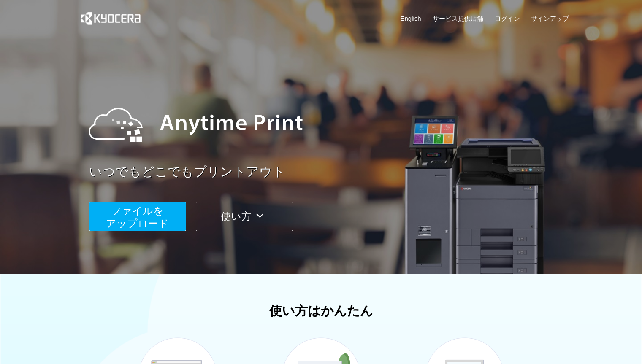 The height and width of the screenshot is (364, 642). Describe the element at coordinates (138, 217) in the screenshot. I see `button: ファイルを​​アップロード` at that location.